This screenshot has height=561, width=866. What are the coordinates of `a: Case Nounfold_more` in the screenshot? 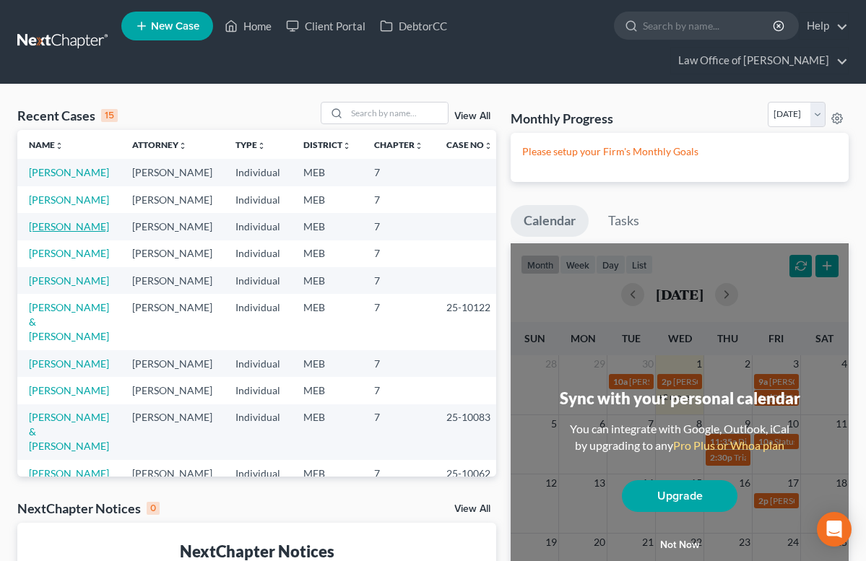 It's located at (470, 145).